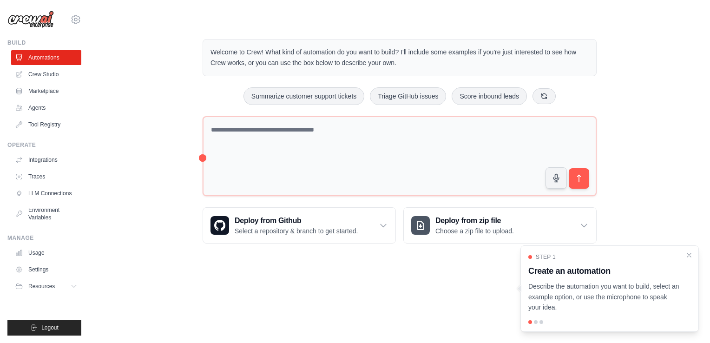 The image size is (710, 343). What do you see at coordinates (604, 271) in the screenshot?
I see `h3: Create an automation` at bounding box center [604, 271].